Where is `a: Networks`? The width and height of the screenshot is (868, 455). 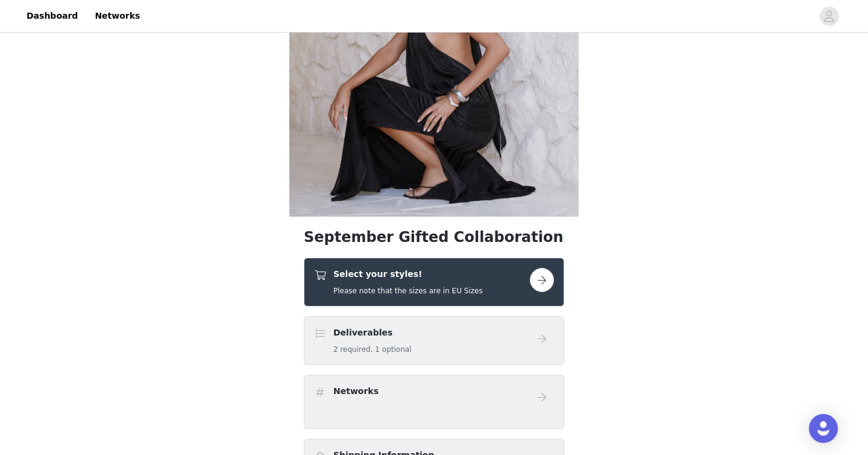
a: Networks is located at coordinates (117, 15).